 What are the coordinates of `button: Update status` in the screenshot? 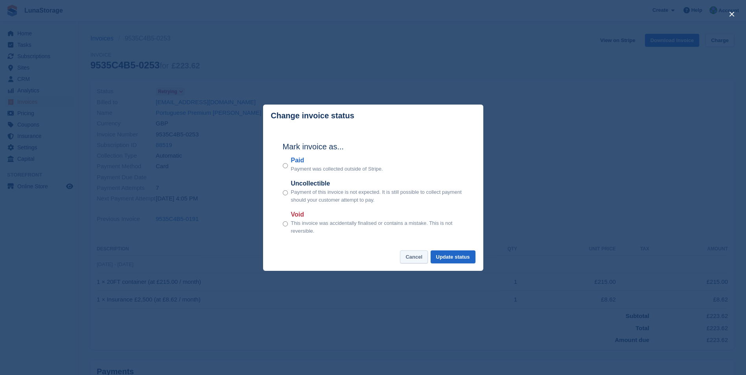 It's located at (453, 257).